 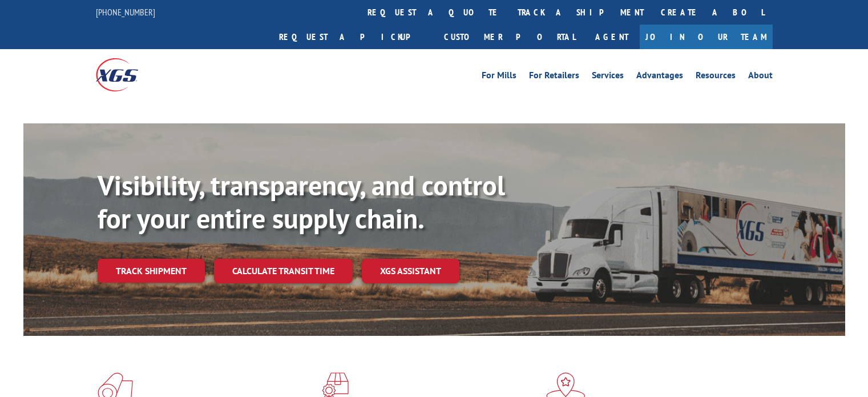 What do you see at coordinates (302, 202) in the screenshot?
I see `b: Visibility, transparency, and control for your entire supply chain.` at bounding box center [302, 202].